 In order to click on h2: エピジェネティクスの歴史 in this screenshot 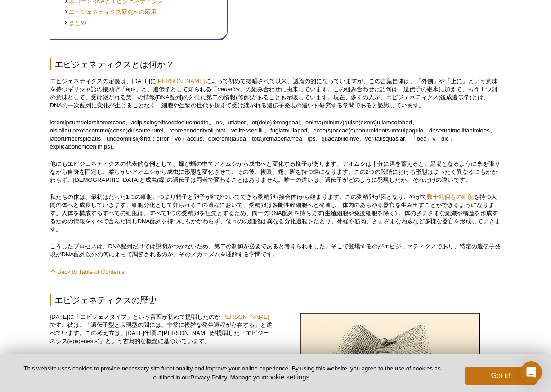, I will do `click(276, 300)`.